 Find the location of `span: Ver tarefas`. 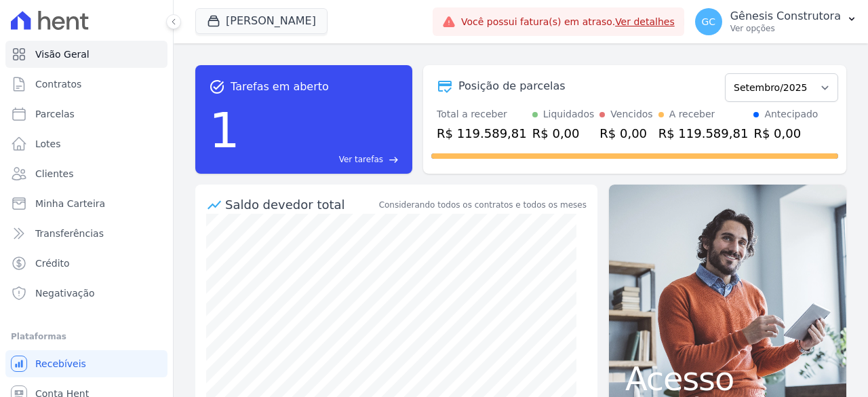

span: Ver tarefas is located at coordinates (360, 160).